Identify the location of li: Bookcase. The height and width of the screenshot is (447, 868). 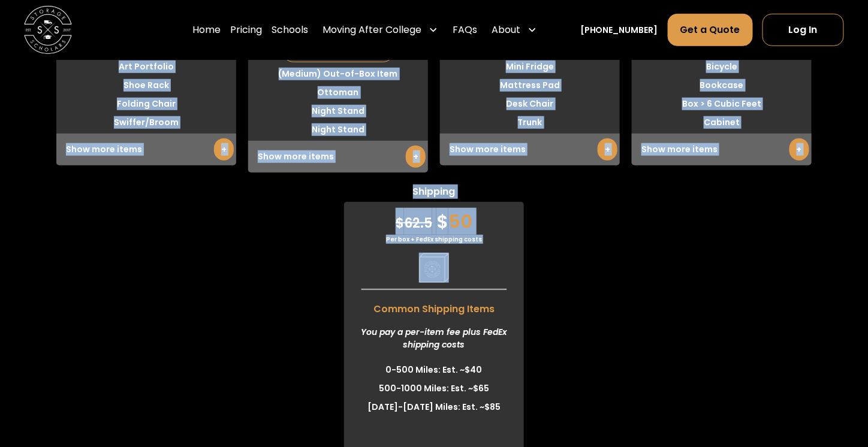
(722, 85).